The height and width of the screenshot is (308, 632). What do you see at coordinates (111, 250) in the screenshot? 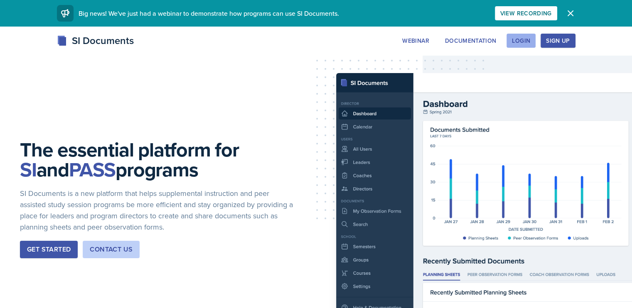
I see `div: Contact Us` at bounding box center [111, 250].